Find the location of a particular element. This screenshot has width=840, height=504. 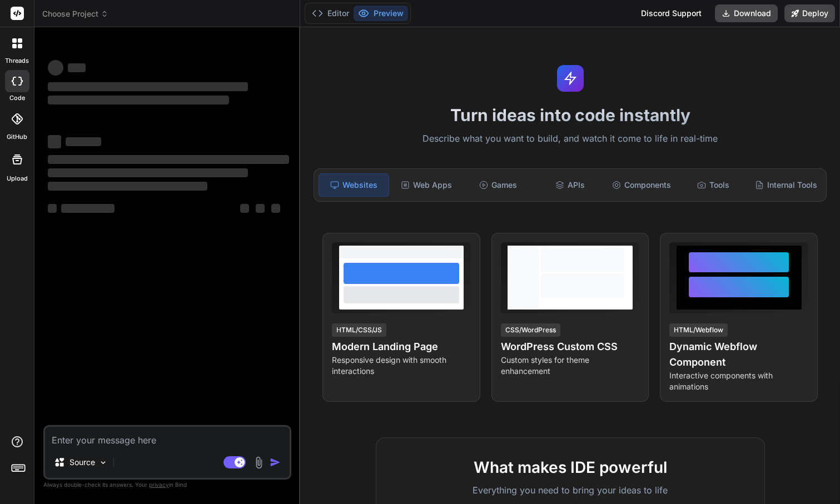

label: code is located at coordinates (17, 98).